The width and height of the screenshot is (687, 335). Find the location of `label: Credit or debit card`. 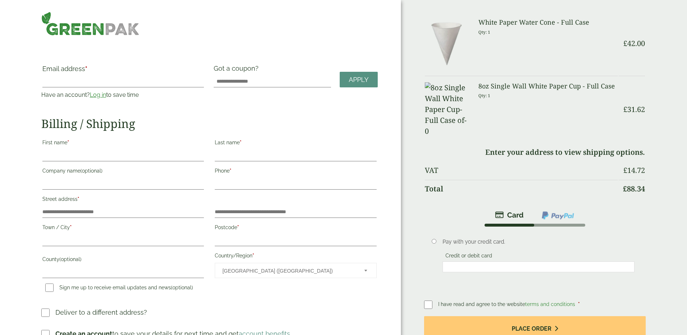

label: Credit or debit card is located at coordinates (469, 256).